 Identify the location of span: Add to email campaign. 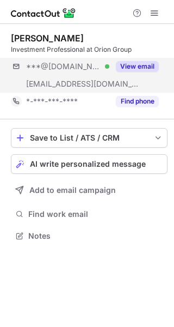
(73, 190).